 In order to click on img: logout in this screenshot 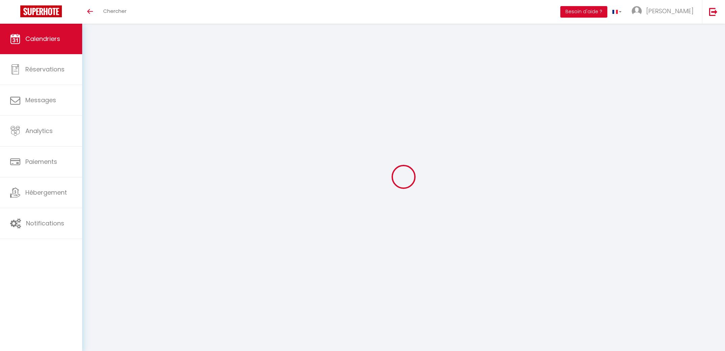, I will do `click(713, 11)`.